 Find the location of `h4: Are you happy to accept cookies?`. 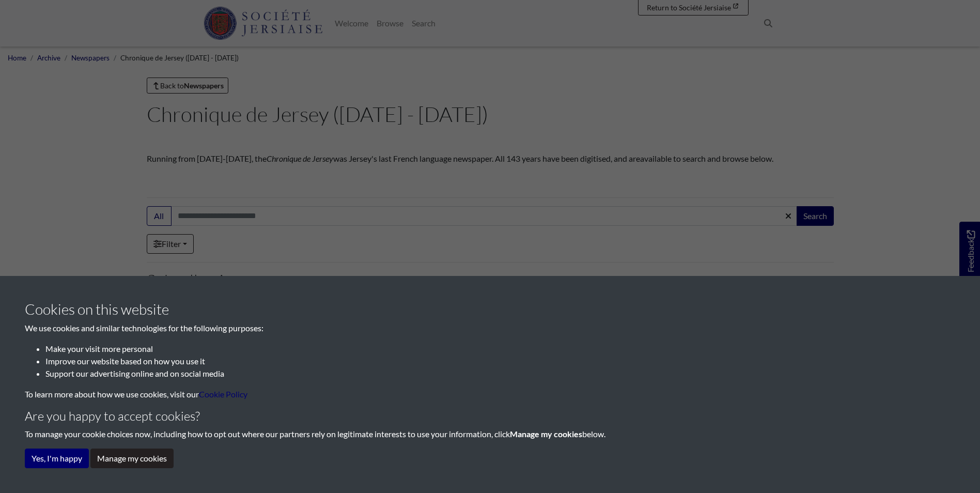

h4: Are you happy to accept cookies? is located at coordinates (490, 416).